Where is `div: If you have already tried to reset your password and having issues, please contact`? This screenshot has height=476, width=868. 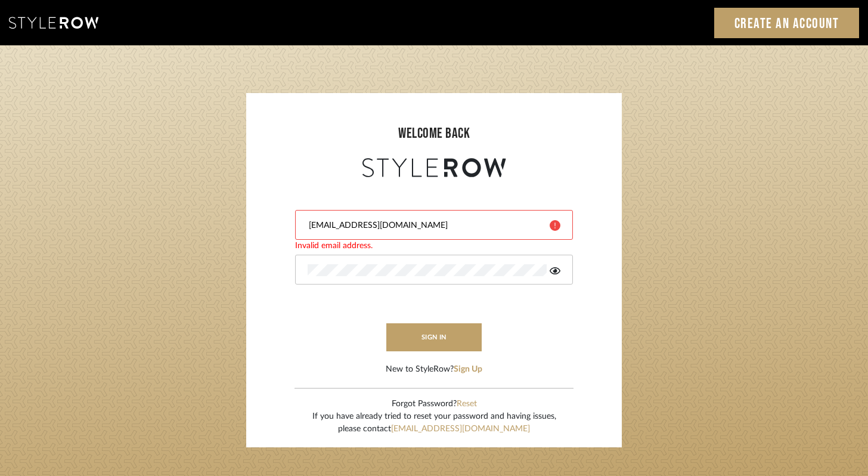 div: If you have already tried to reset your password and having issues, please contact is located at coordinates (434, 423).